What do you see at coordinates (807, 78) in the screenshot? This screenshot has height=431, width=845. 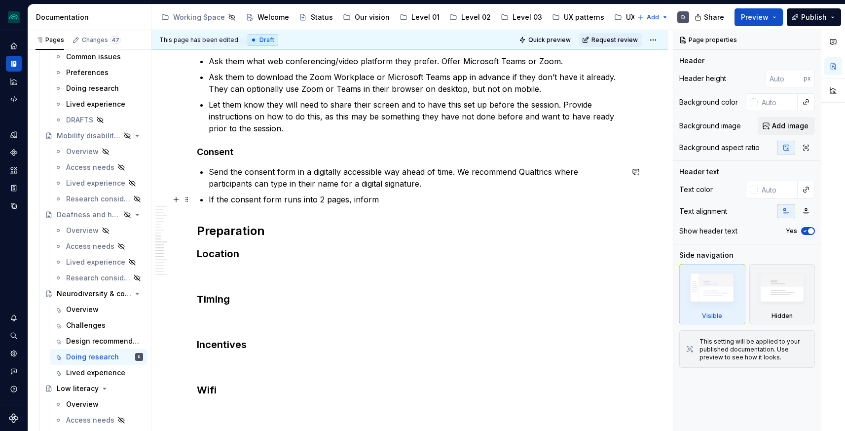 I see `p: px` at bounding box center [807, 78].